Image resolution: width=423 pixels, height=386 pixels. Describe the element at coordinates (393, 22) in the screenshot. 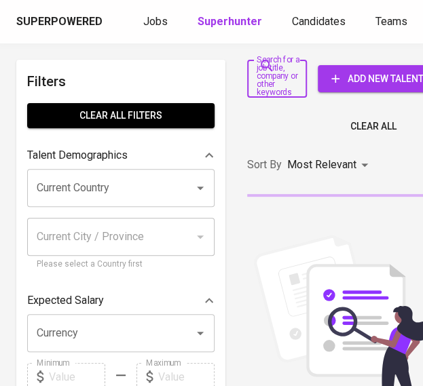

I see `a: Teams` at that location.